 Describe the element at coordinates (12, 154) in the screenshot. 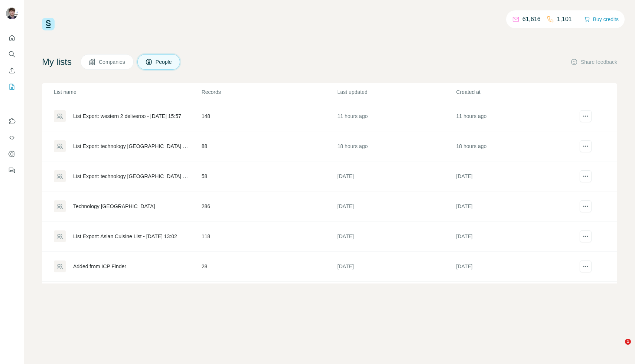

I see `button: Dashboard` at that location.